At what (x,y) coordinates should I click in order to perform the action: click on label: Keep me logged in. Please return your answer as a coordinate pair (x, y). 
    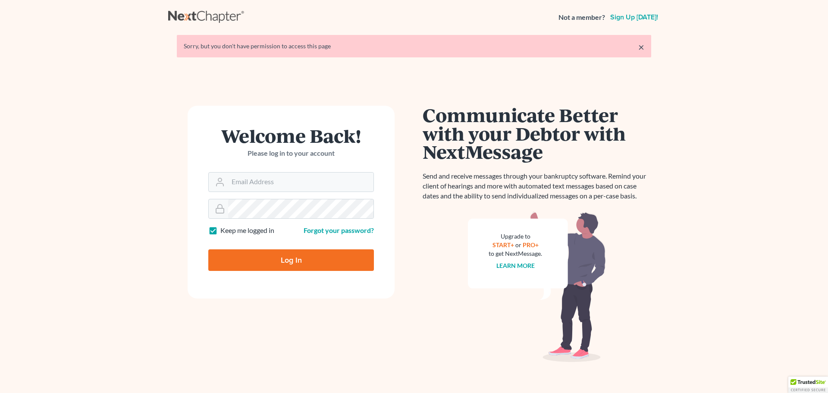
    Looking at the image, I should click on (247, 230).